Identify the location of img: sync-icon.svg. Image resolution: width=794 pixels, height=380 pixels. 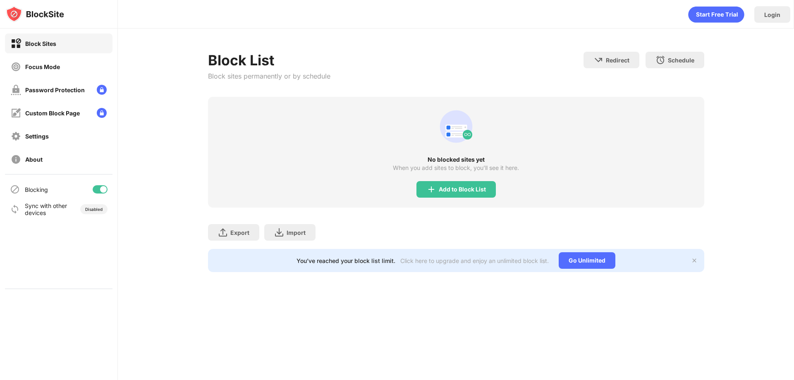
(15, 209).